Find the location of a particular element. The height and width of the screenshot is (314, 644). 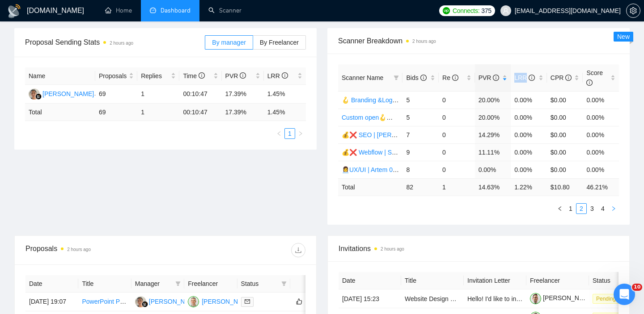

img: logo is located at coordinates (14, 11).